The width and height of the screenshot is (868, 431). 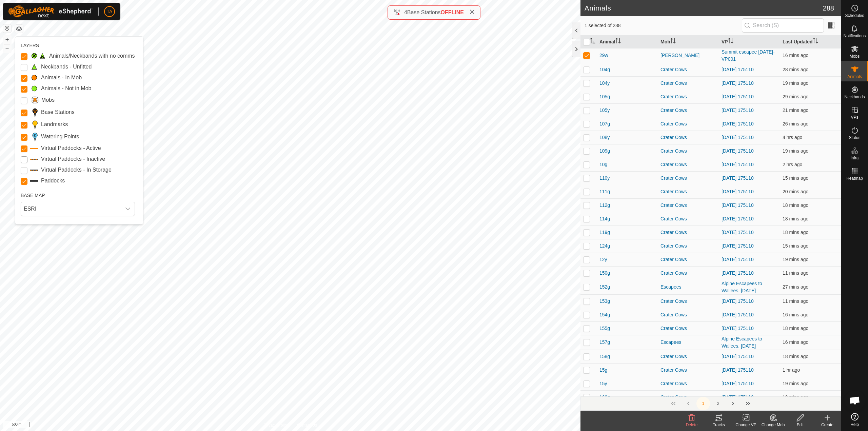 What do you see at coordinates (603, 370) in the screenshot?
I see `span: 15g` at bounding box center [603, 370].